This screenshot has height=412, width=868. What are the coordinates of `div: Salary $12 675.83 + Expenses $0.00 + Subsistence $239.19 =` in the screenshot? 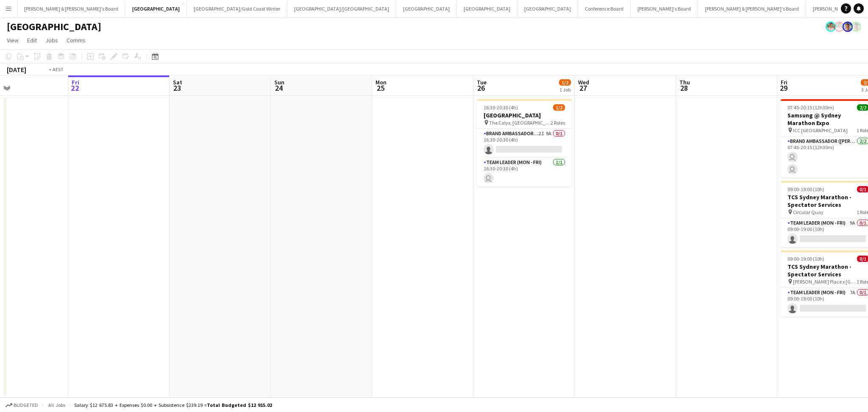 It's located at (173, 404).